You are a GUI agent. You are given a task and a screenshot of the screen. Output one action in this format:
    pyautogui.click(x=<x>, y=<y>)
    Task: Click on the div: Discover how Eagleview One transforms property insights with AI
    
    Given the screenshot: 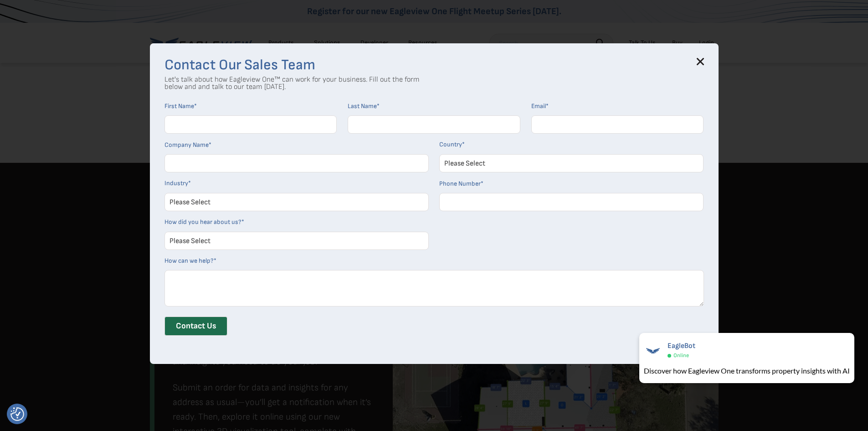 What is the action you would take?
    pyautogui.click(x=747, y=371)
    